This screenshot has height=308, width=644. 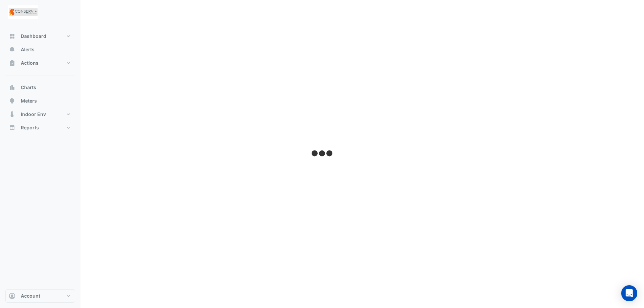 I want to click on span: Alerts, so click(x=28, y=50).